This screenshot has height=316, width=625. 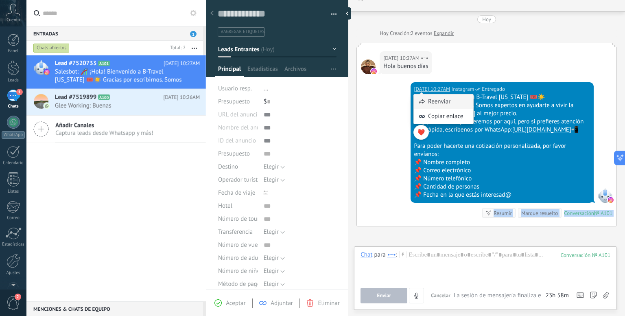 I want to click on span: Principal, so click(x=230, y=71).